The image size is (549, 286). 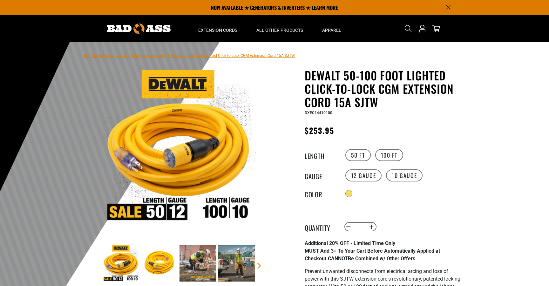 What do you see at coordinates (321, 155) in the screenshot?
I see `legend: Length` at bounding box center [321, 155].